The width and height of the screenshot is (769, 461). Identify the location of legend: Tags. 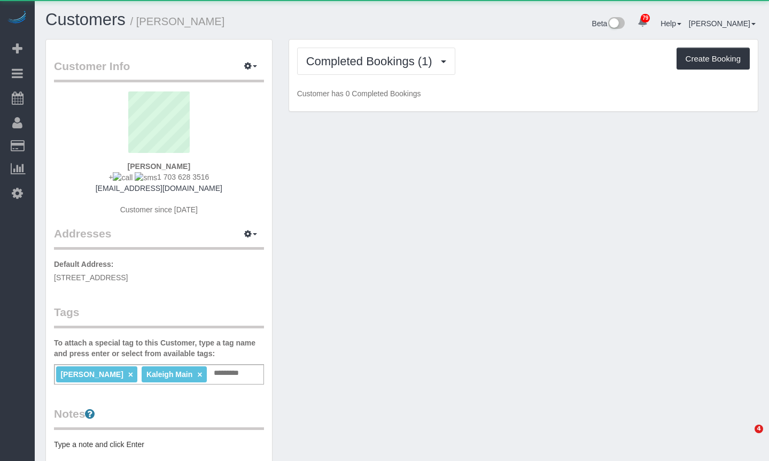
(159, 316).